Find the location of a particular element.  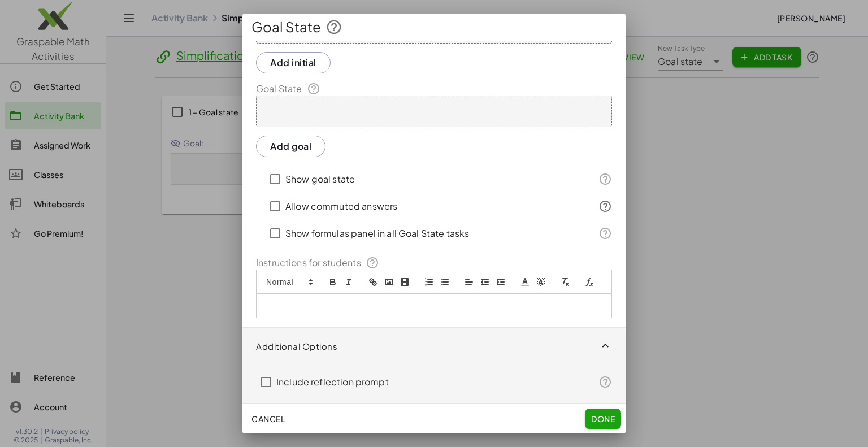

button: Add initial is located at coordinates (293, 62).